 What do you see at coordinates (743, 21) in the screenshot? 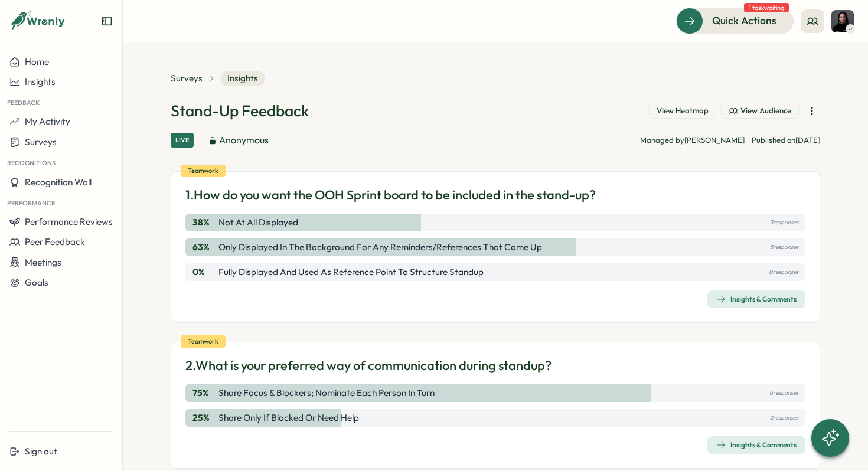
I see `span: Quick Actions` at bounding box center [743, 21].